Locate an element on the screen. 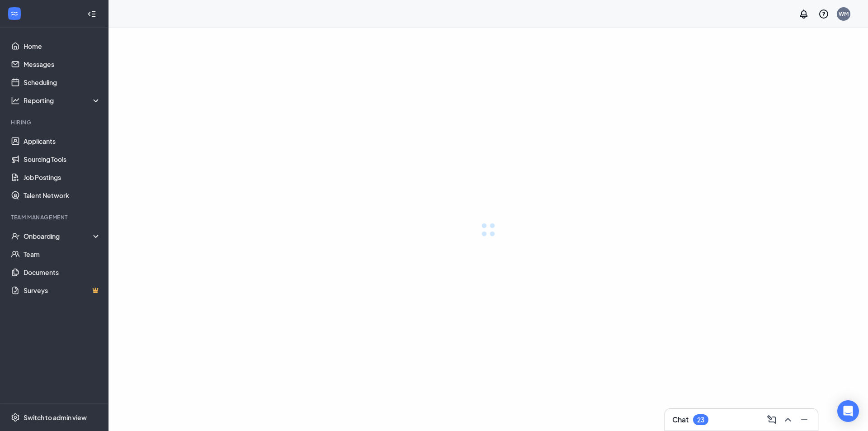 The image size is (868, 431). svg: ChevronUp is located at coordinates (788, 420).